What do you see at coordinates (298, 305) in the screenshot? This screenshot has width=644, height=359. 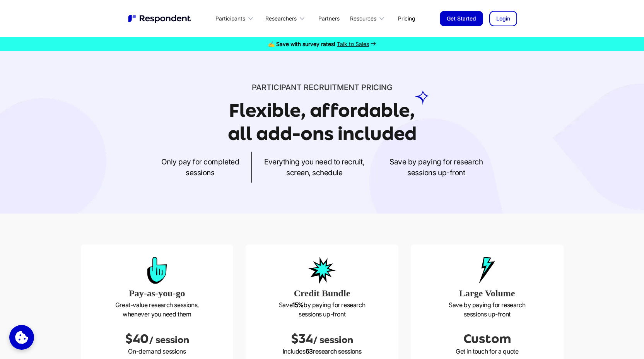 I see `strong: 15%` at bounding box center [298, 305].